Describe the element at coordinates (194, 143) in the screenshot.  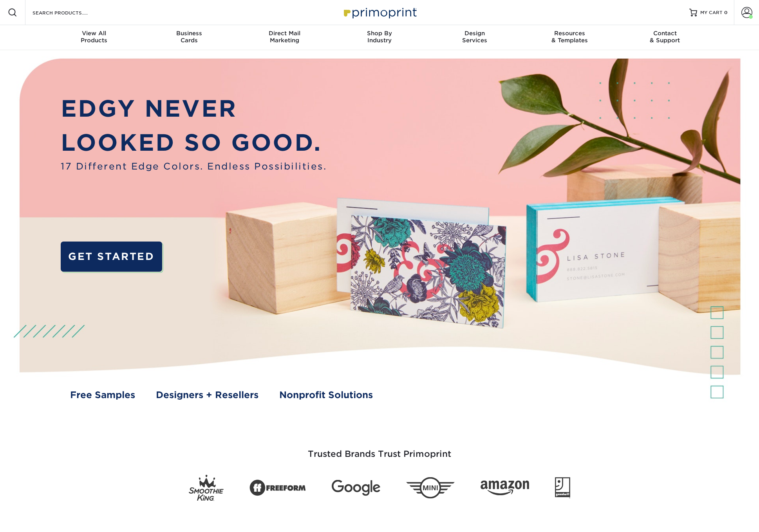
I see `p: LOOKED SO GOOD.` at that location.